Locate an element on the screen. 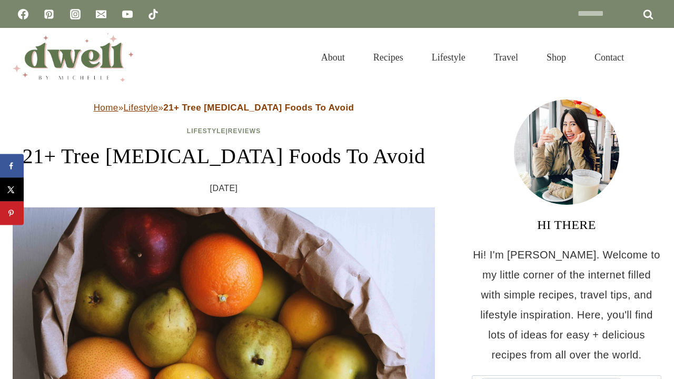 The image size is (674, 379). a: YouTube is located at coordinates (127, 14).